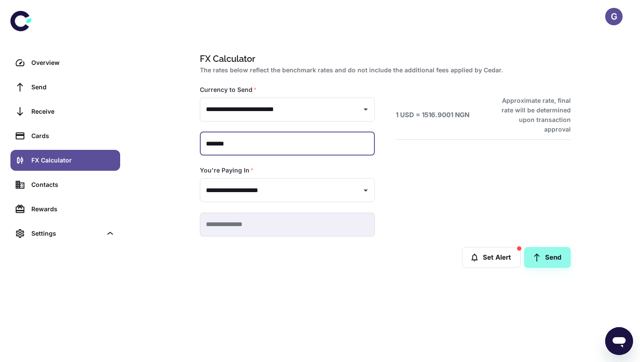 The width and height of the screenshot is (640, 362). I want to click on div: Send, so click(73, 87).